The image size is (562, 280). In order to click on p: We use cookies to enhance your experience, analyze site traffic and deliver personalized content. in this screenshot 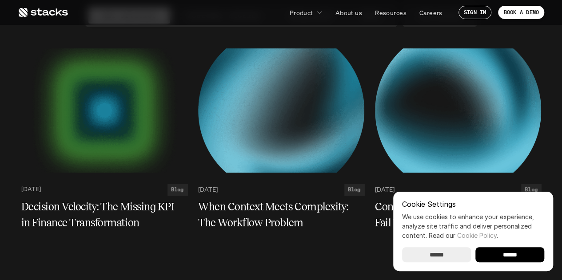, I will do `click(473, 226)`.